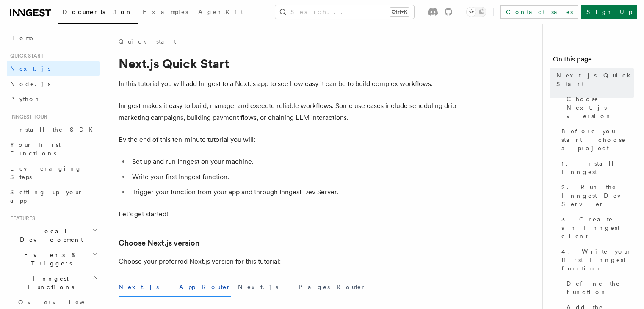  Describe the element at coordinates (53, 68) in the screenshot. I see `a: Next.js` at that location.